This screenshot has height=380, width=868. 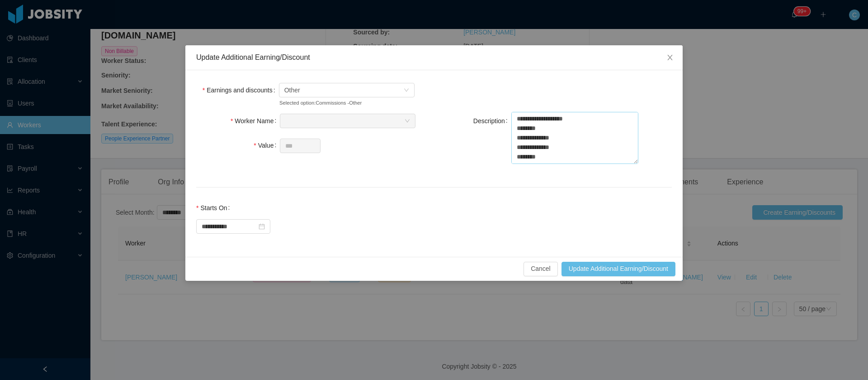 I want to click on label: Value, so click(x=267, y=145).